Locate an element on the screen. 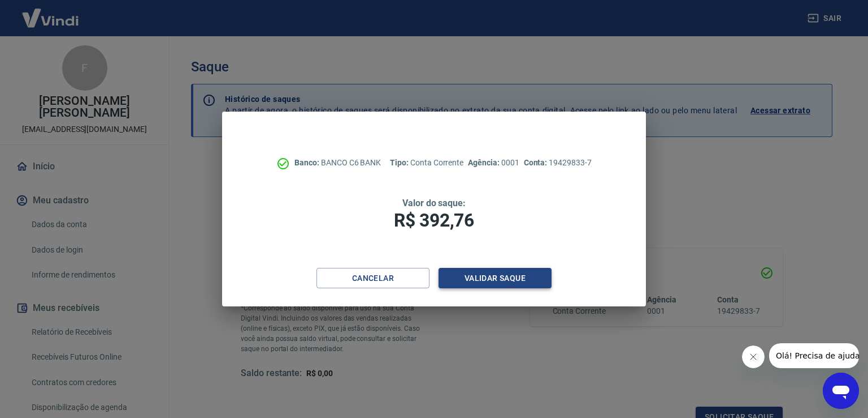 Image resolution: width=868 pixels, height=418 pixels. button: Validar saque is located at coordinates (495, 277).